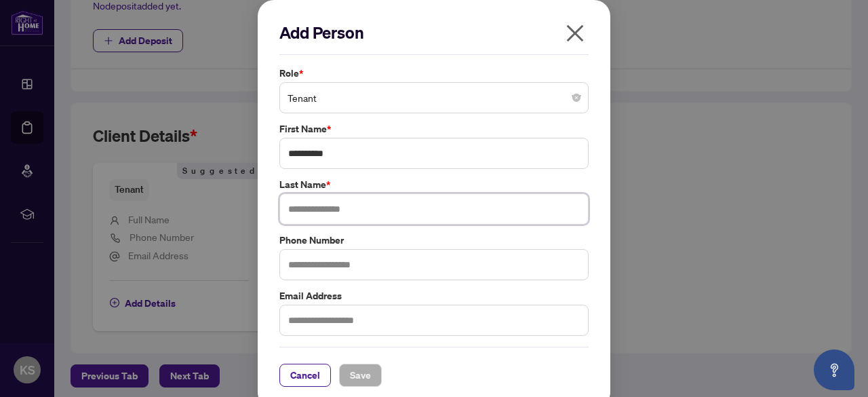 The width and height of the screenshot is (868, 397). What do you see at coordinates (434, 98) in the screenshot?
I see `span: Tenant` at bounding box center [434, 98].